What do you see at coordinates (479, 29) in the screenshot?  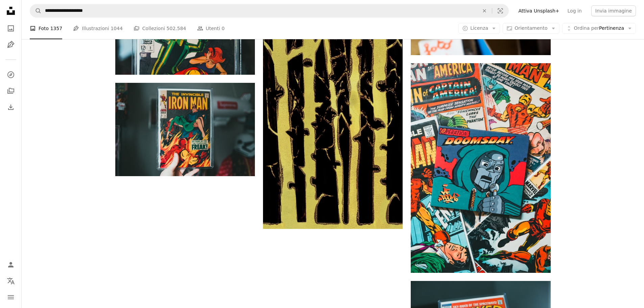 I see `button: Licenza` at bounding box center [479, 29].